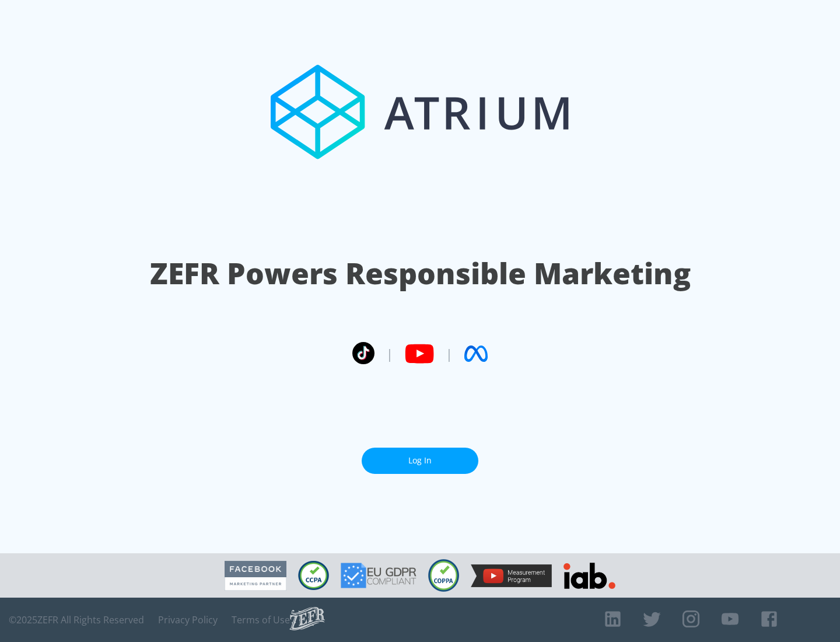  I want to click on a: Privacy Policy, so click(188, 620).